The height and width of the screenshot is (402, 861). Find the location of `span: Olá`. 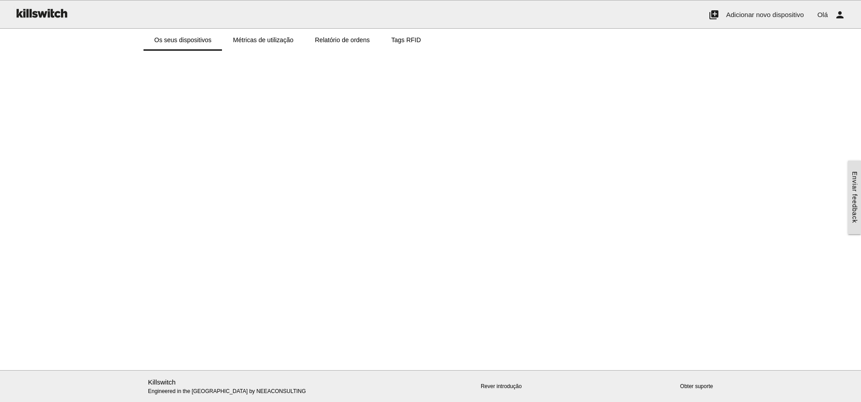

span: Olá is located at coordinates (823, 14).